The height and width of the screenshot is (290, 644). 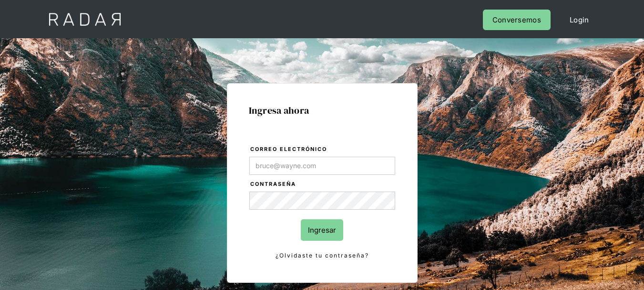 I want to click on form: Login Form, so click(x=323, y=202).